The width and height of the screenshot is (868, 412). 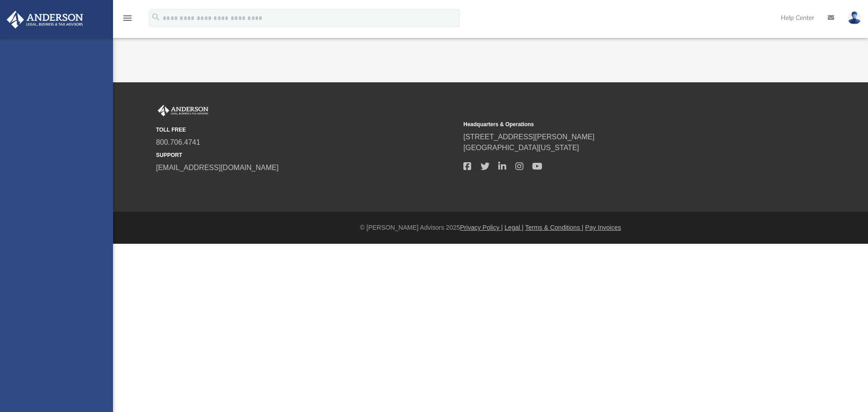 What do you see at coordinates (306, 155) in the screenshot?
I see `small: SUPPORT` at bounding box center [306, 155].